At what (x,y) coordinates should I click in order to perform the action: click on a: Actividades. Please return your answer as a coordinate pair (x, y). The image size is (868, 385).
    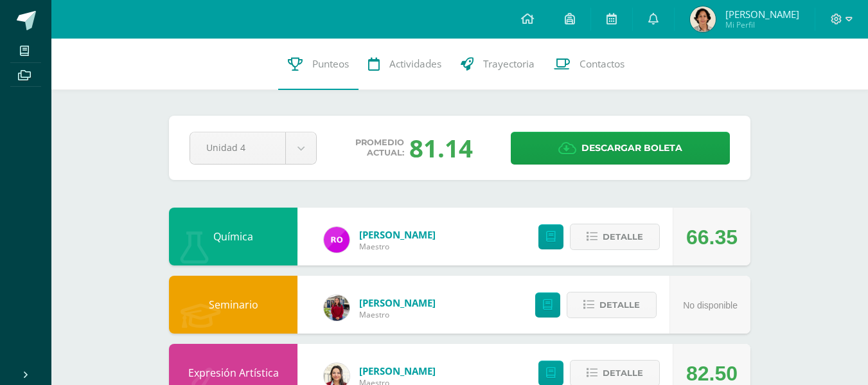
    Looking at the image, I should click on (405, 64).